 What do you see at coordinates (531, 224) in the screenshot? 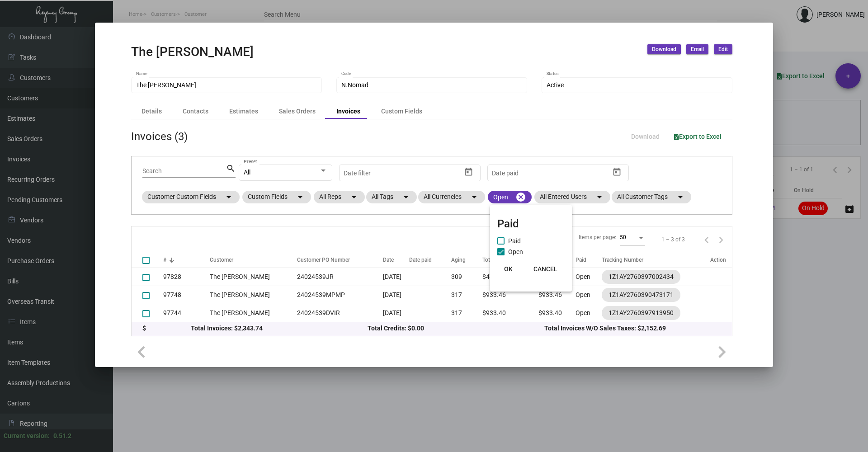
I see `mat-card-title: Paid` at bounding box center [531, 224].